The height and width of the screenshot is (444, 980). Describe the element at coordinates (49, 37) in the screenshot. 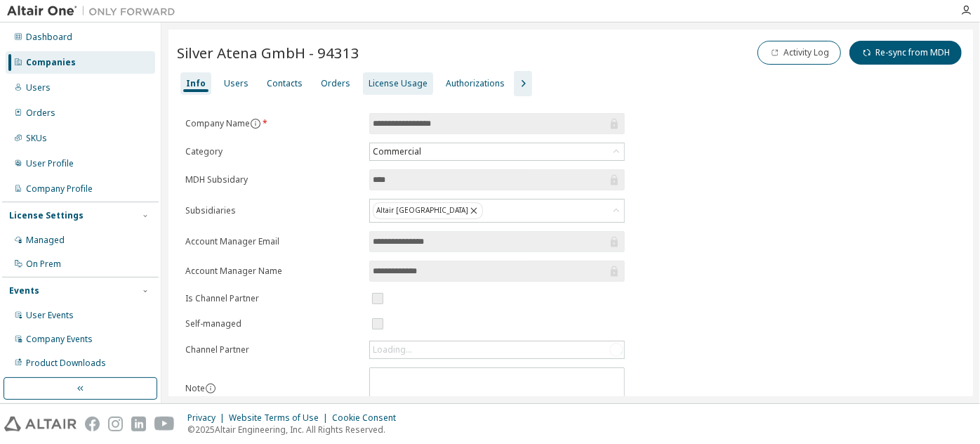

I see `div: Dashboard` at that location.